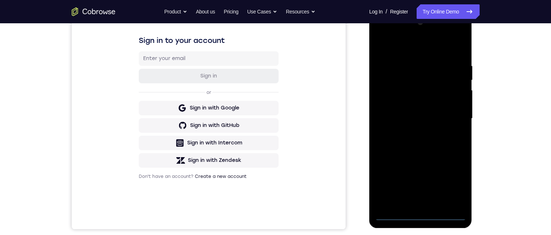 This screenshot has width=551, height=235. Describe the element at coordinates (137, 107) in the screenshot. I see `p: or` at that location.